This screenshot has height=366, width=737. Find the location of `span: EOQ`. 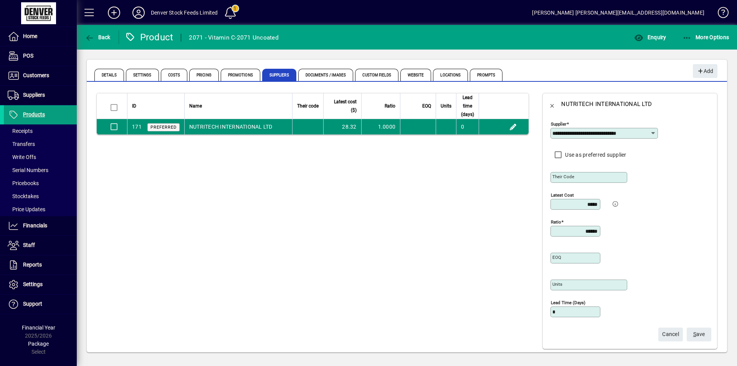

span: EOQ is located at coordinates (426, 106).